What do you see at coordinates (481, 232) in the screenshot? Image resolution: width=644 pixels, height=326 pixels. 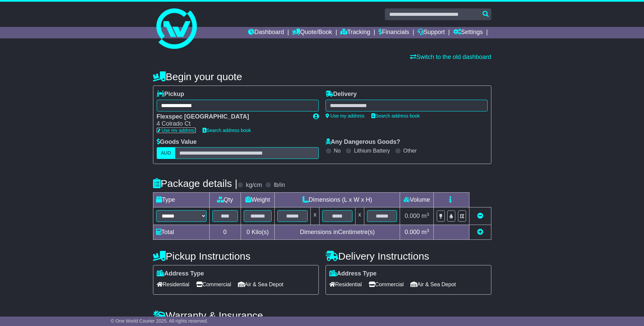 I see `a: Add new item` at bounding box center [481, 232].